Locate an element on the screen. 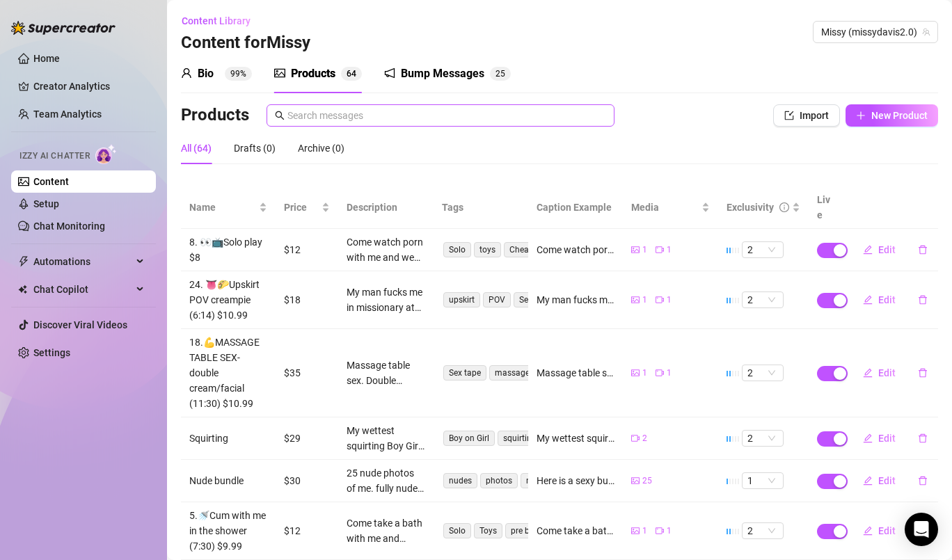  span: Cheap content is located at coordinates (537, 250).